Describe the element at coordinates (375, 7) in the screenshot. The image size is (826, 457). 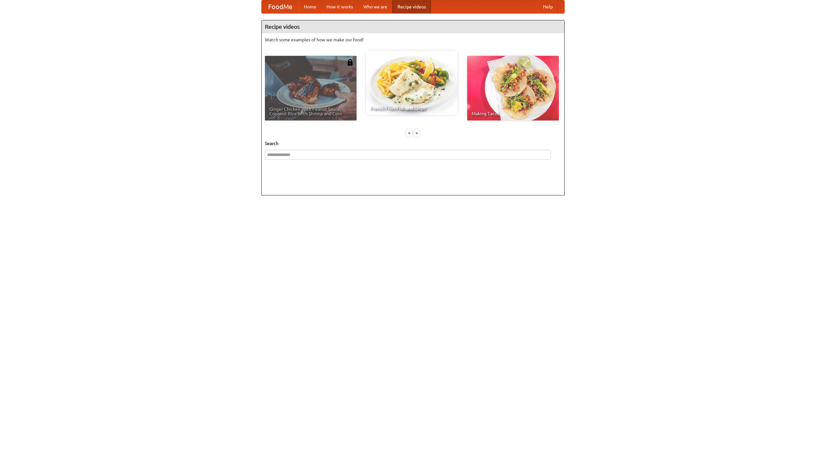
I see `a: Who we are` at that location.